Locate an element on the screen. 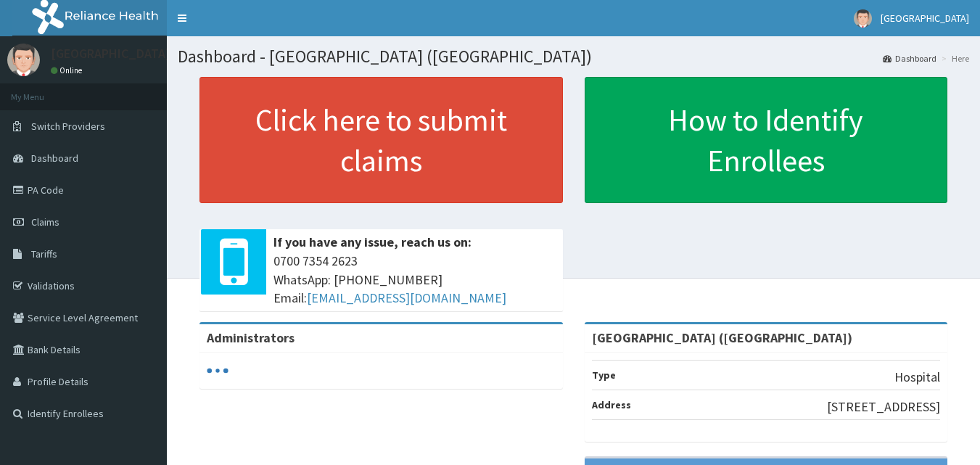 This screenshot has width=980, height=465. span: Dashboard is located at coordinates (55, 158).